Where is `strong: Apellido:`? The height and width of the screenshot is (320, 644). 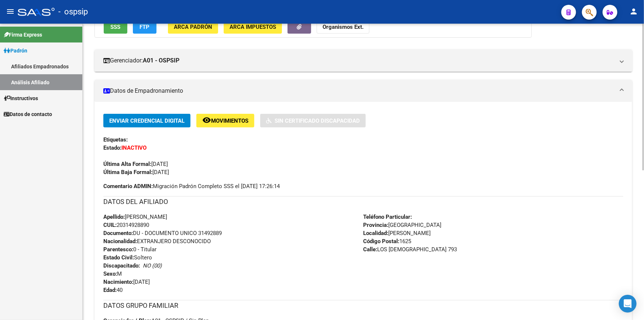 strong: Apellido: is located at coordinates (114, 217).